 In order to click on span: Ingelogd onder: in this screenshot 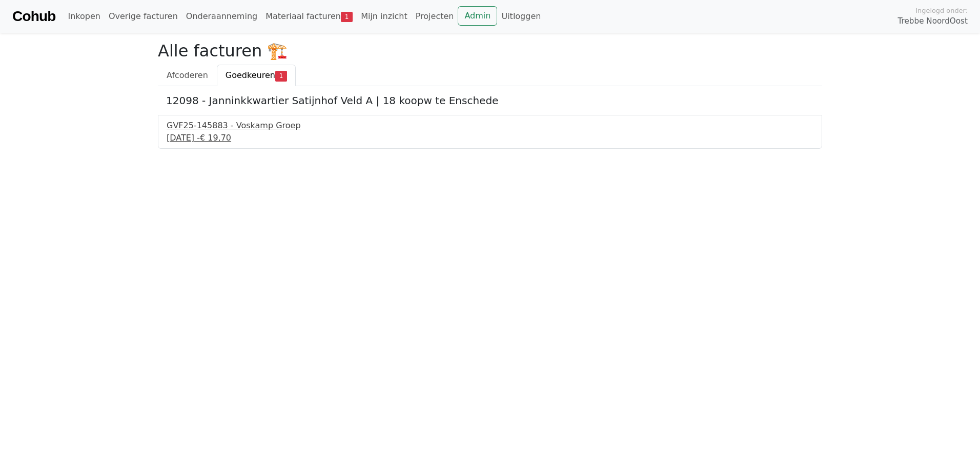, I will do `click(942, 10)`.